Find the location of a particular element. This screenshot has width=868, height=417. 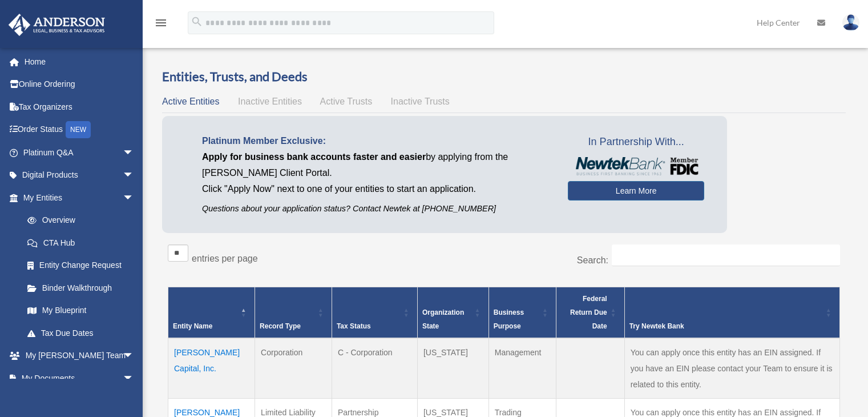

label: entries per page is located at coordinates (225, 258).